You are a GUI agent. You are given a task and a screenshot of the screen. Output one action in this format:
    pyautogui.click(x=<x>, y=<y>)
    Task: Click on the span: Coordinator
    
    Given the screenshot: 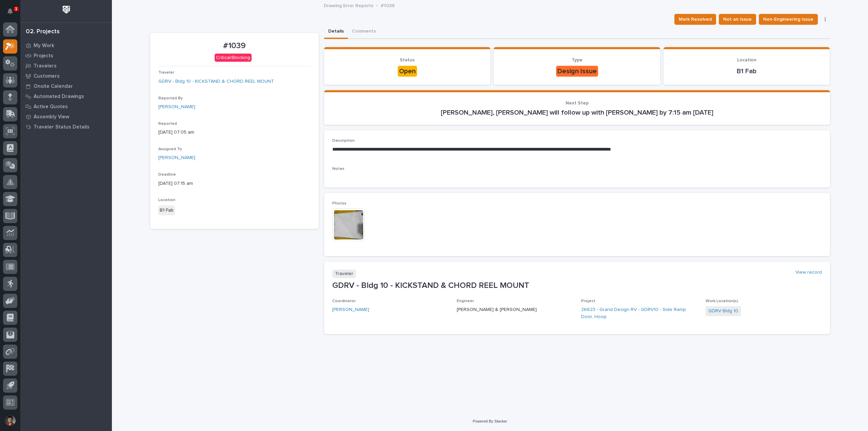 What is the action you would take?
    pyautogui.click(x=344, y=301)
    